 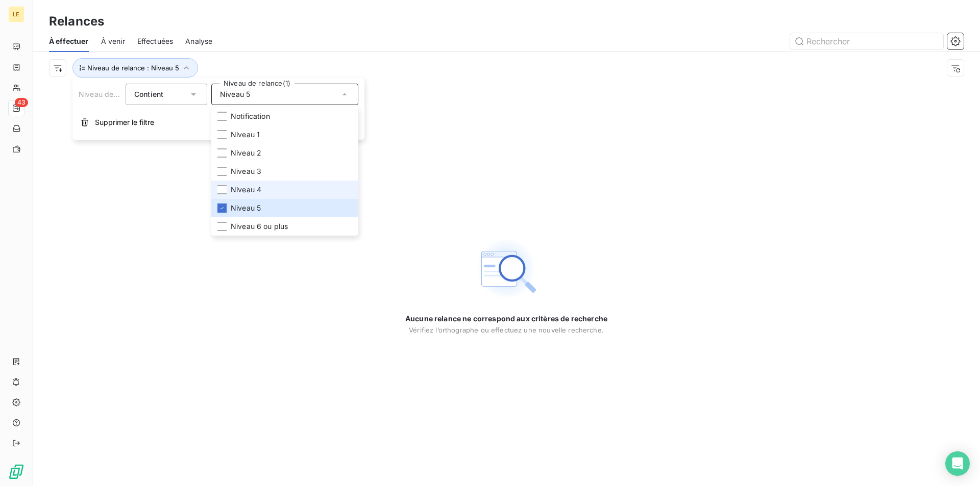 What do you see at coordinates (866, 41) in the screenshot?
I see `input: Rechercher` at bounding box center [866, 41].